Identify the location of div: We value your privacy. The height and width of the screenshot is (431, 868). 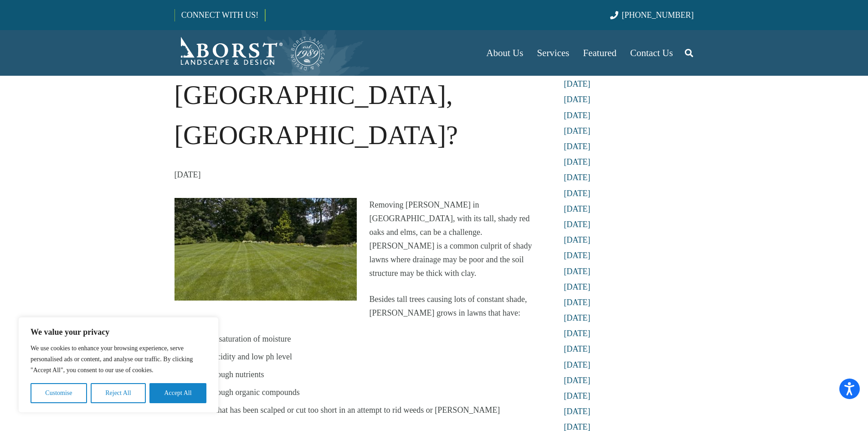
(118, 365).